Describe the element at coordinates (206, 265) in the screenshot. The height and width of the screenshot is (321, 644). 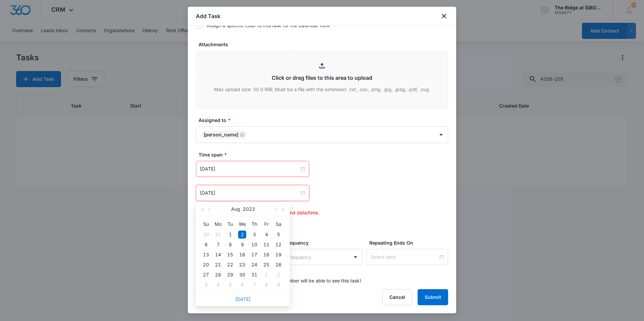
I see `div: 20` at that location.